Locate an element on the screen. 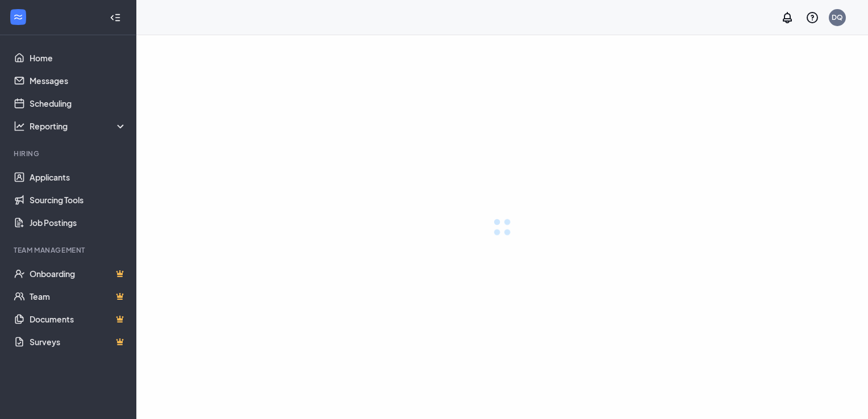  a: Job Postings is located at coordinates (78, 223).